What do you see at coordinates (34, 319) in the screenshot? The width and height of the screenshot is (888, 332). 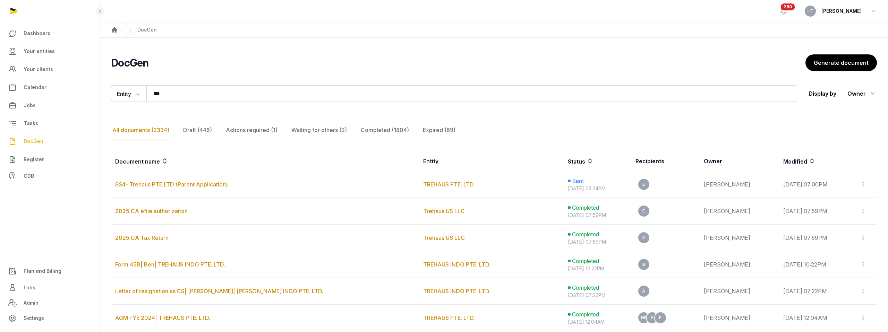 I see `span: Settings` at bounding box center [34, 319].